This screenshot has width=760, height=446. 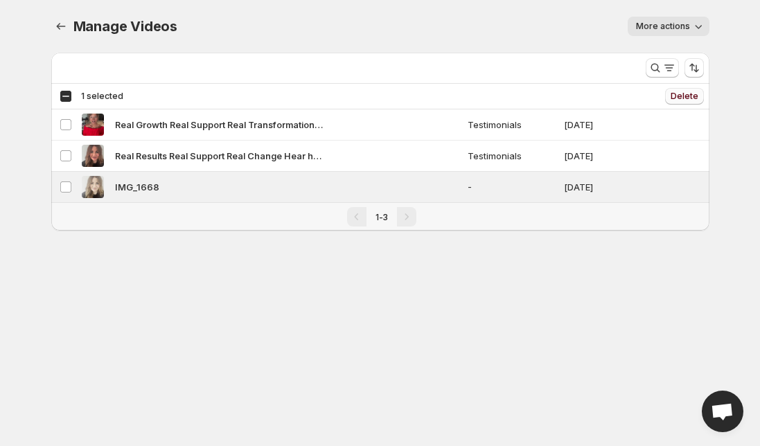 What do you see at coordinates (722, 411) in the screenshot?
I see `a: Open chat` at bounding box center [722, 411].